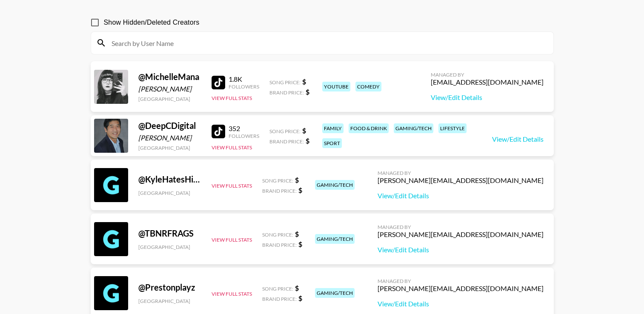  What do you see at coordinates (152, 22) in the screenshot?
I see `span: Show Hidden/Deleted Creators` at bounding box center [152, 22].